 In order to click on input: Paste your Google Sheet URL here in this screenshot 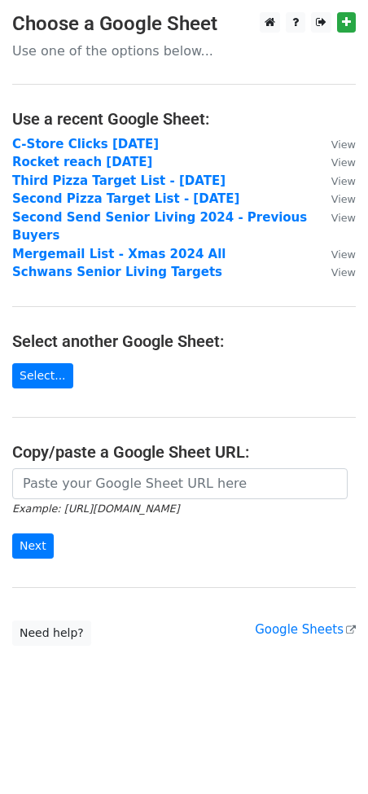, I will do `click(180, 484)`.